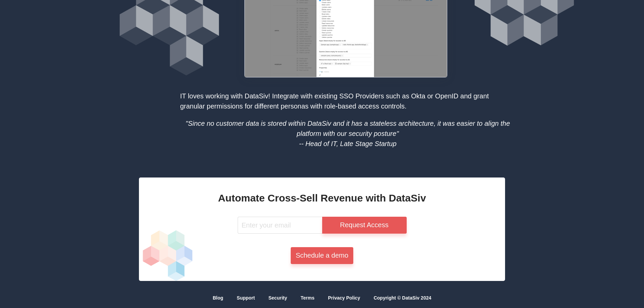 This screenshot has height=308, width=644. What do you see at coordinates (280, 225) in the screenshot?
I see `input: Enter your email` at bounding box center [280, 225].